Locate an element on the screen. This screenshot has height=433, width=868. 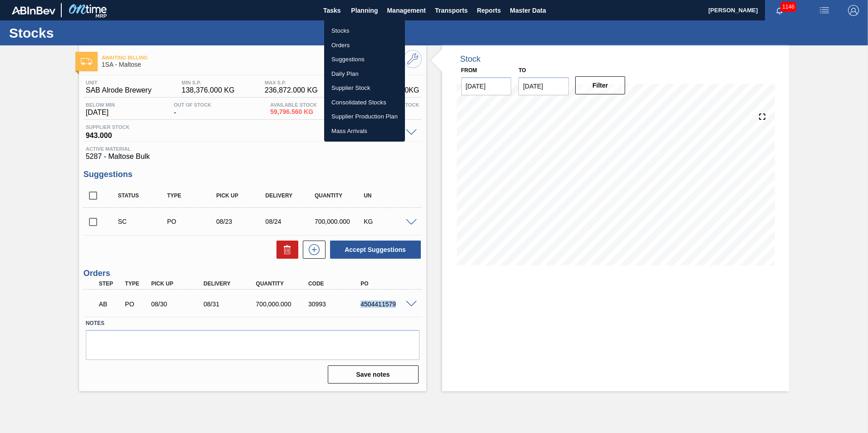
a: Supplier Production Plan is located at coordinates (364, 117).